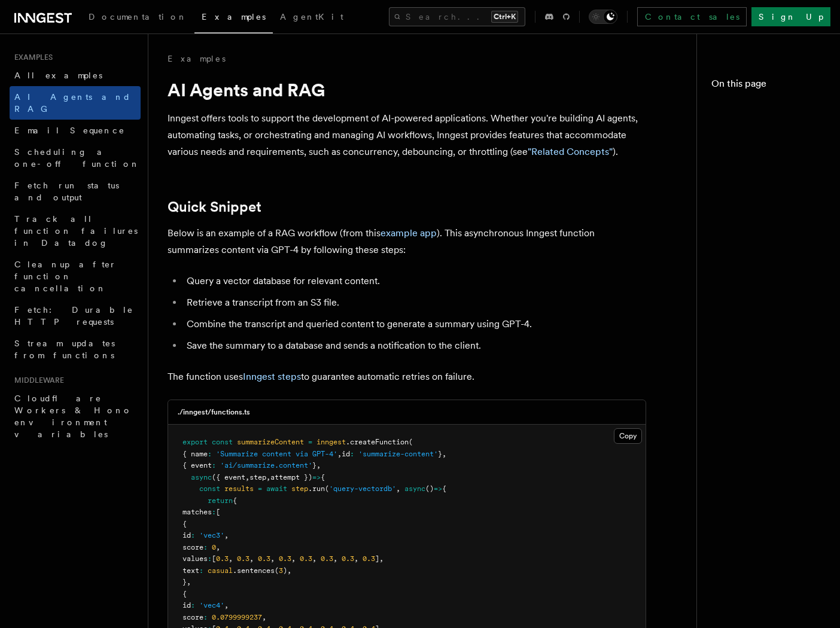  What do you see at coordinates (291, 477) in the screenshot?
I see `span: attempt })` at bounding box center [291, 477].